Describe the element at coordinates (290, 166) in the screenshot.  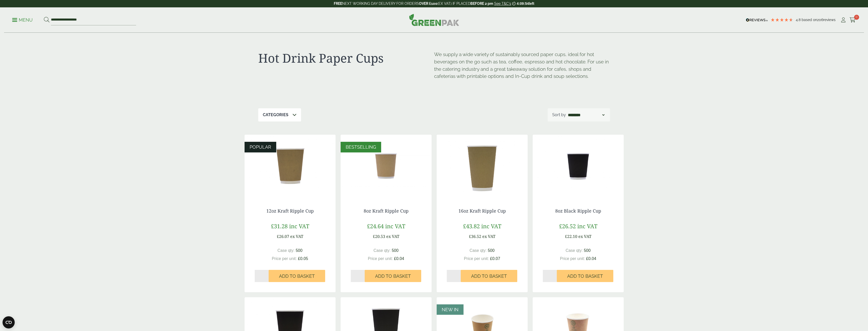
I see `img: 12oz Kraft Ripple Cup-0` at that location.